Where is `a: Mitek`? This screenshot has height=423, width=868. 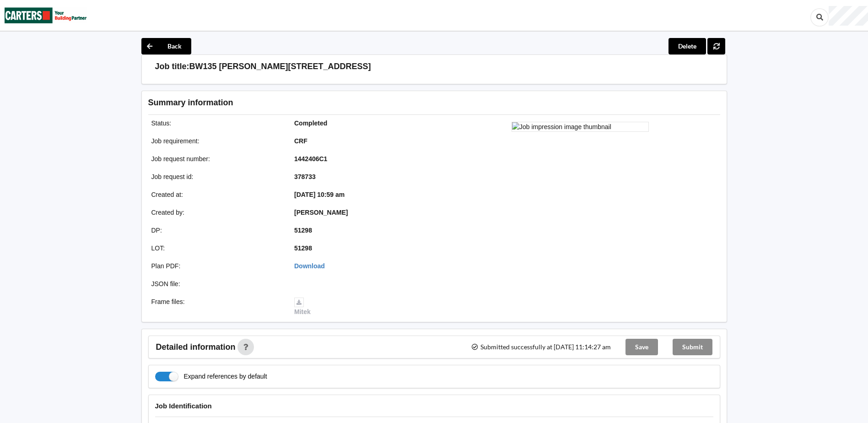 a: Mitek is located at coordinates (303, 307).